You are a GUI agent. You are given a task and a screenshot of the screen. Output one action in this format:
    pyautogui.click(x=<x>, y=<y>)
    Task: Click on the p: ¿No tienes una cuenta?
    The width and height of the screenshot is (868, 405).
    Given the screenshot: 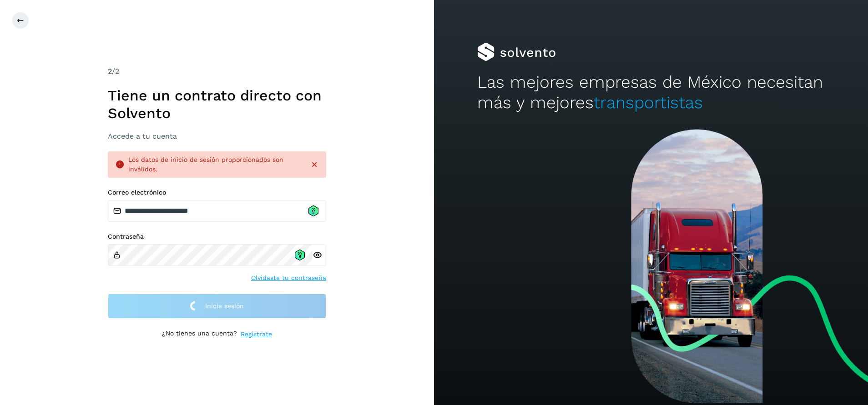 What is the action you would take?
    pyautogui.click(x=199, y=334)
    